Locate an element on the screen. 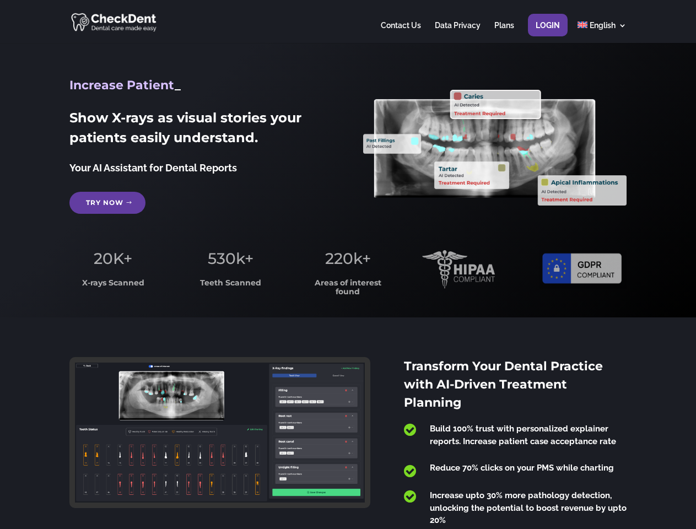 This screenshot has height=529, width=696. span: Your AI Assistant for Dental Reports is located at coordinates (153, 168).